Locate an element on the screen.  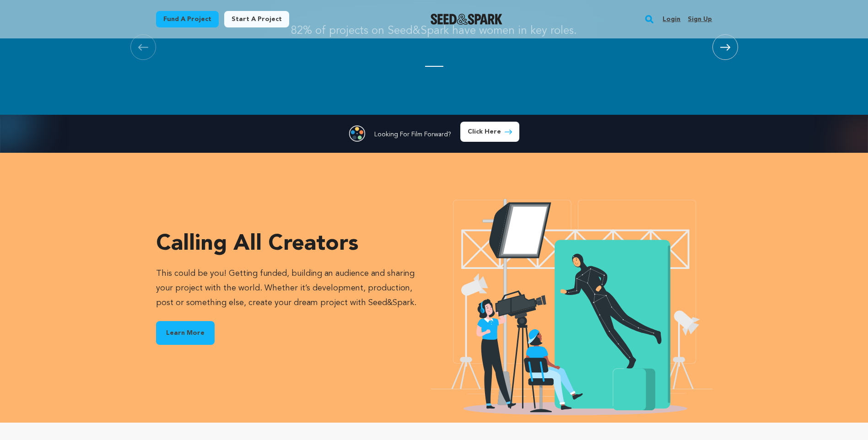
img: Seed&Spark Logo Dark Mode is located at coordinates (466, 19).